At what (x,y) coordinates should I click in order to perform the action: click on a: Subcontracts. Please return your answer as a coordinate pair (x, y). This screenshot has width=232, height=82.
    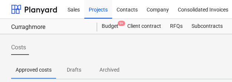
    Looking at the image, I should click on (207, 26).